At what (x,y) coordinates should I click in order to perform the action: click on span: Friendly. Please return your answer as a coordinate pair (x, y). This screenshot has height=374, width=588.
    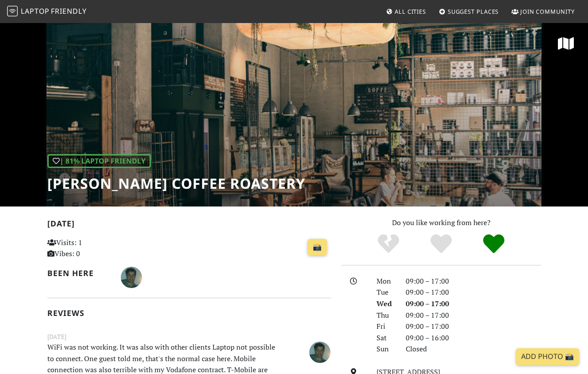
    Looking at the image, I should click on (68, 11).